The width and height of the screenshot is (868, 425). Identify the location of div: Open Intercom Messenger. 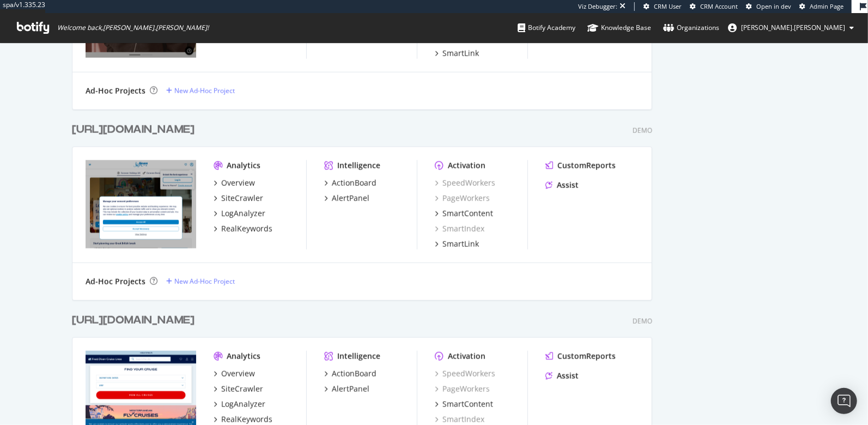
(844, 401).